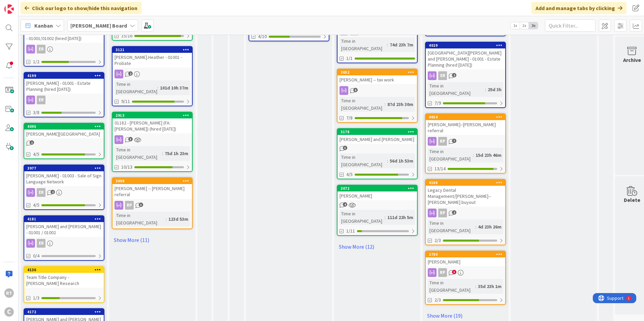 This screenshot has width=644, height=321. Describe the element at coordinates (355, 90) in the screenshot. I see `span: 5` at that location.